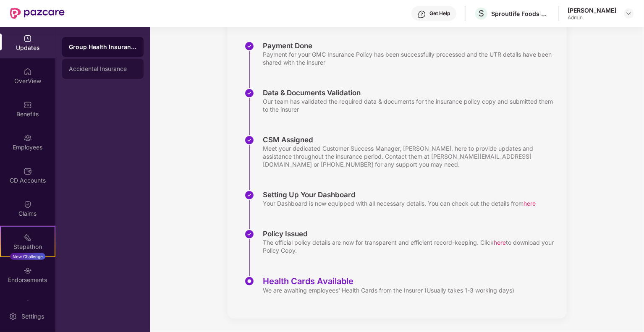 Image resolution: width=644 pixels, height=332 pixels. Describe the element at coordinates (28, 172) in the screenshot. I see `img: svg+xml;base64,PHN2ZyBpZD0iQ0RfQWNjb3VudHMiIGRhdGEtbmFtZT0iQ0QgQWNjb3VudHMiIHhtbG5zPSJodHRwOi8vd3...` at that location.